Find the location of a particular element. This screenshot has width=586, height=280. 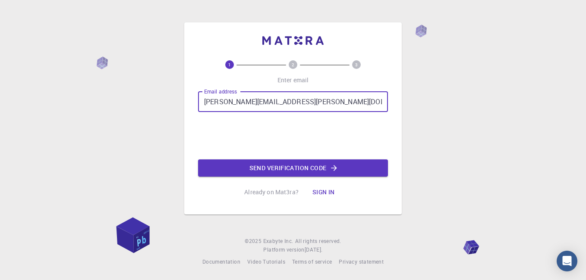

text: 1 is located at coordinates (229, 65).